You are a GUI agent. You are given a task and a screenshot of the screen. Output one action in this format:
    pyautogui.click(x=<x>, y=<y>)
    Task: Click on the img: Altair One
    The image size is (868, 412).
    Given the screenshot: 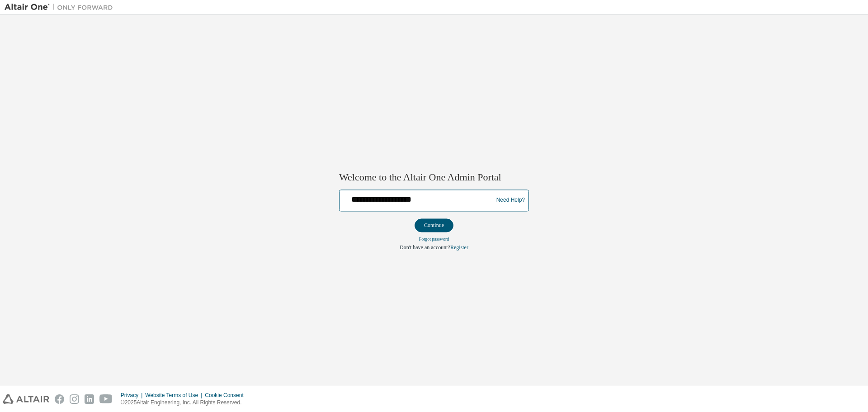 What is the action you would take?
    pyautogui.click(x=61, y=7)
    